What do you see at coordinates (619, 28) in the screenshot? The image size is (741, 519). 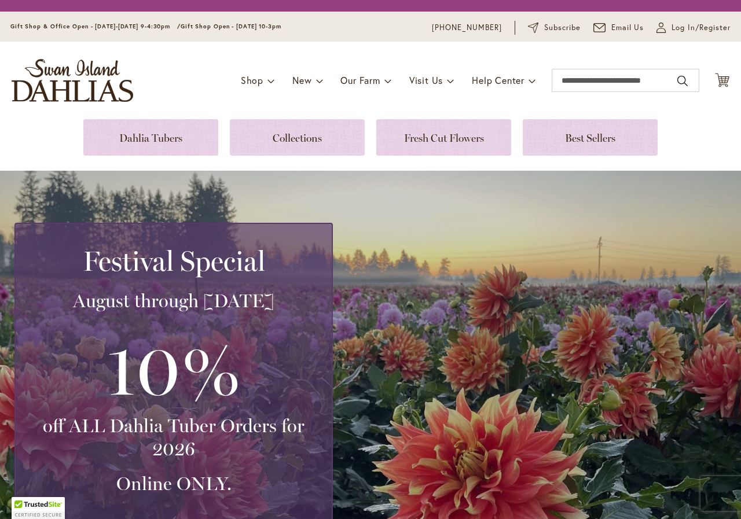 I see `a: Email Us` at bounding box center [619, 28].